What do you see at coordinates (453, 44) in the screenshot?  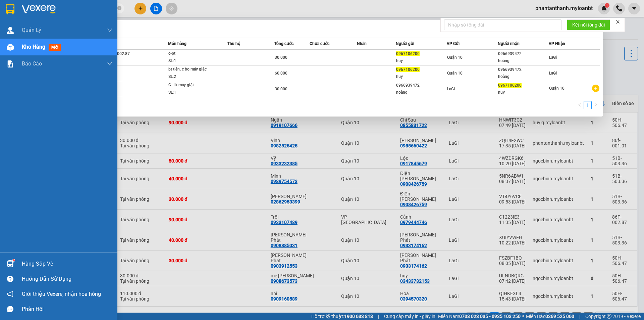 I see `span: VP Gửi` at bounding box center [453, 44].